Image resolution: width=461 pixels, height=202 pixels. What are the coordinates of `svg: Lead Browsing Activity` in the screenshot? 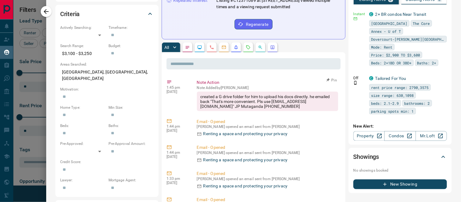 It's located at (200, 47).